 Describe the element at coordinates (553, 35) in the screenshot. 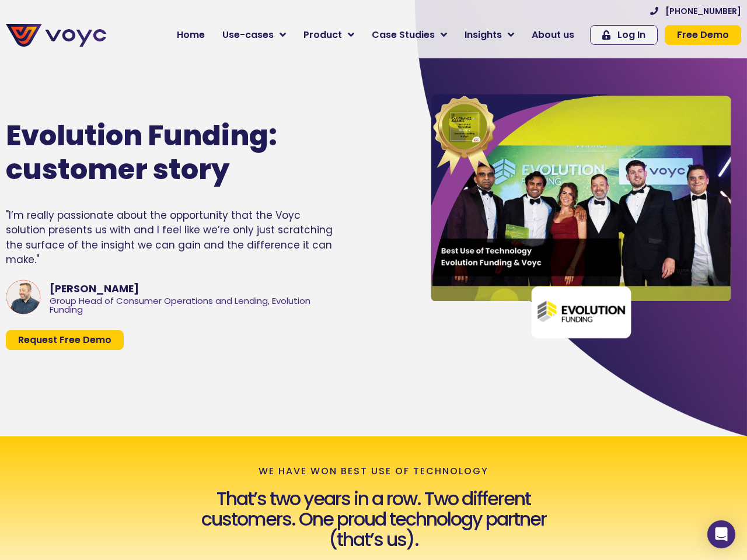

I see `span: About us` at that location.